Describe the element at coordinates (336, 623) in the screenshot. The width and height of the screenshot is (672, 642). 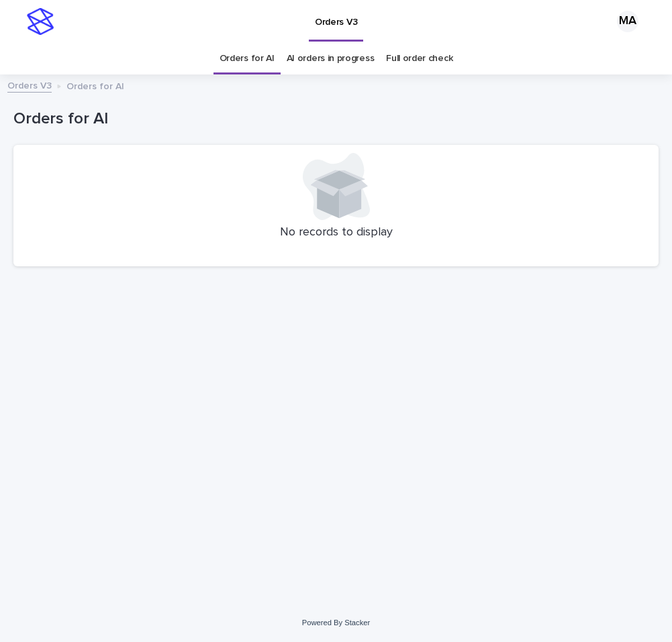
I see `a: Powered By Stacker` at that location.